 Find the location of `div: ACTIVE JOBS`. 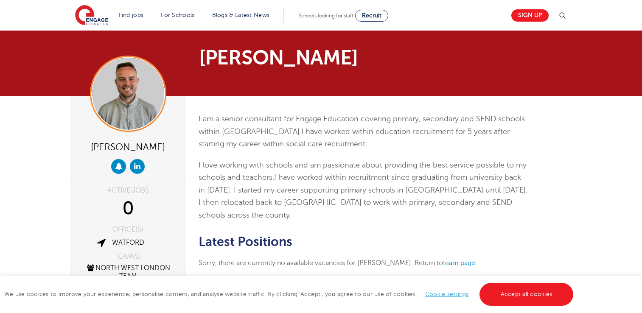

div: ACTIVE JOBS is located at coordinates (128, 191).